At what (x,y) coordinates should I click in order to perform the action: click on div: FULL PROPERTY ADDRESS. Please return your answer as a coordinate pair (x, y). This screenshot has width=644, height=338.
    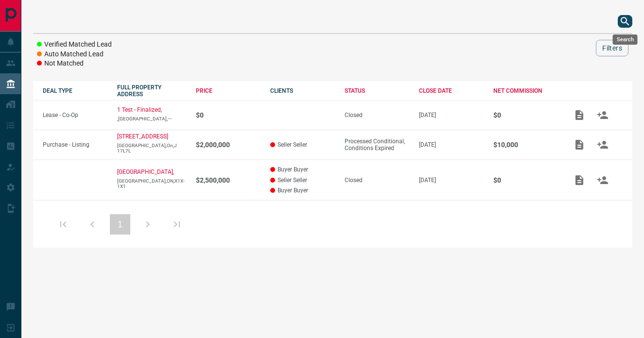
    Looking at the image, I should click on (152, 91).